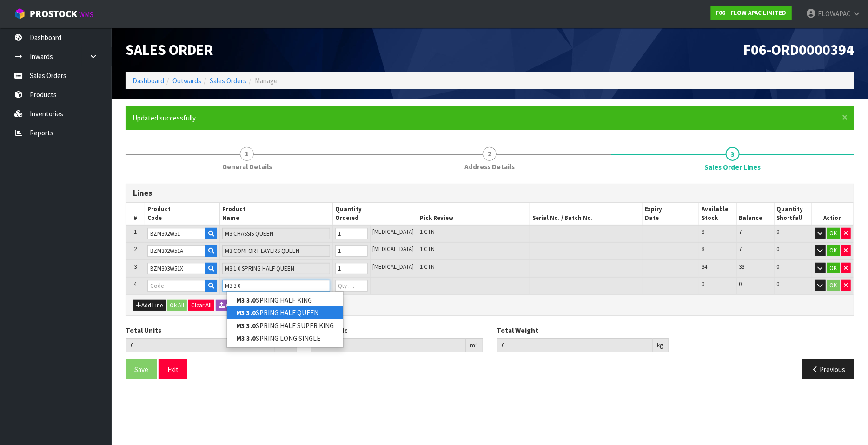  What do you see at coordinates (86, 14) in the screenshot?
I see `small: WMS` at bounding box center [86, 14].